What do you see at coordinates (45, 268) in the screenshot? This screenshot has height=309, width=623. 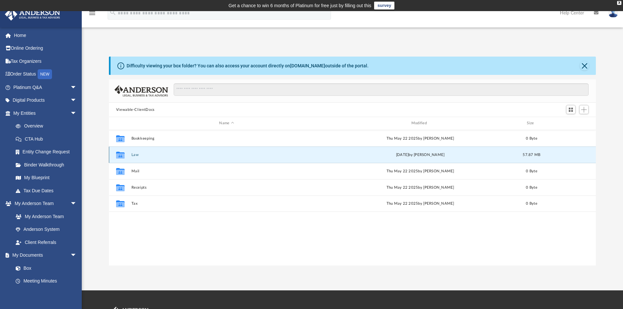 I see `a: Box` at bounding box center [45, 268].